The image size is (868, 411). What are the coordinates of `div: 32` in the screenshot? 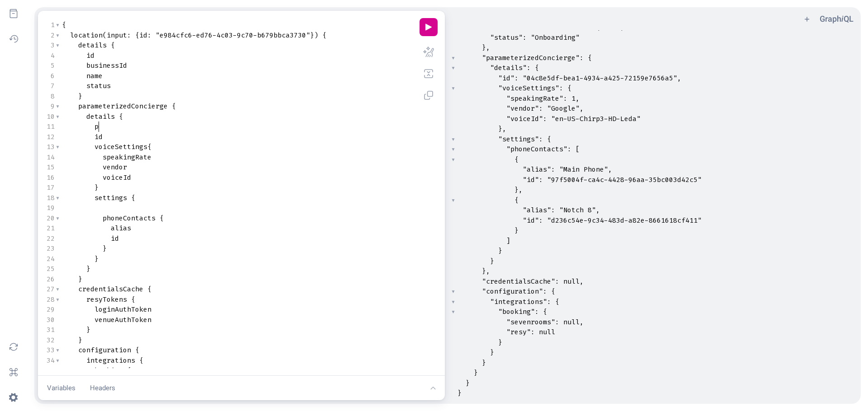 It's located at (50, 340).